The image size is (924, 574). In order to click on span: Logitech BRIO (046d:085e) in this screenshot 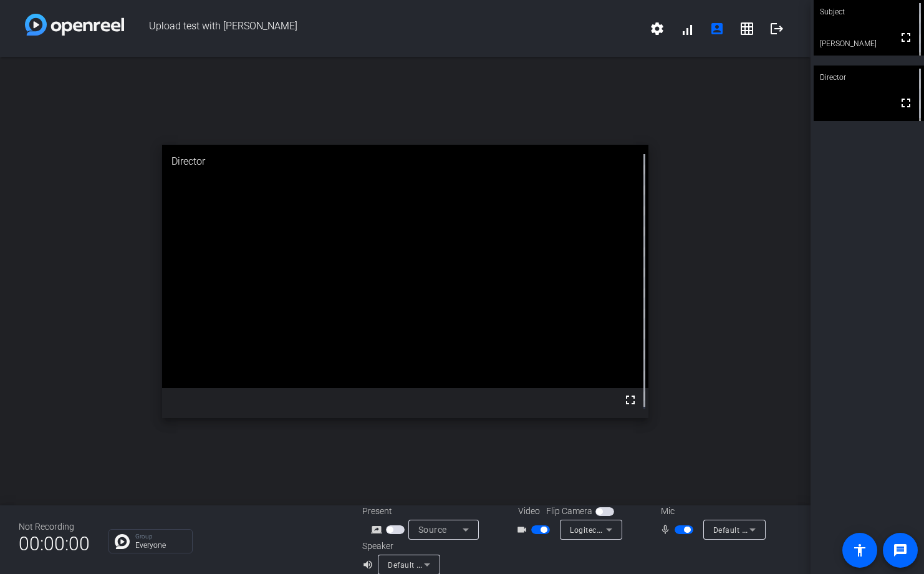, I will do `click(618, 529)`.